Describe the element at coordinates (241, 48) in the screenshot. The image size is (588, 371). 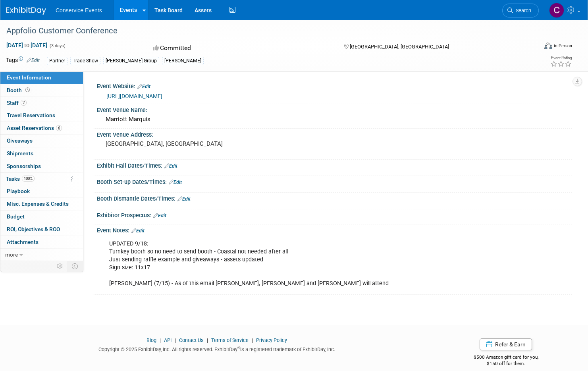
I see `div: Committed` at that location.